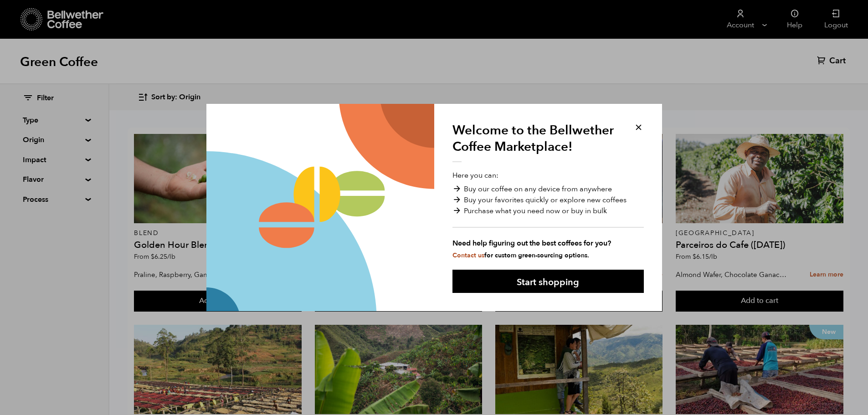  I want to click on h1: Welcome to the Bellwether Coffee Marketplace!, so click(537, 142).